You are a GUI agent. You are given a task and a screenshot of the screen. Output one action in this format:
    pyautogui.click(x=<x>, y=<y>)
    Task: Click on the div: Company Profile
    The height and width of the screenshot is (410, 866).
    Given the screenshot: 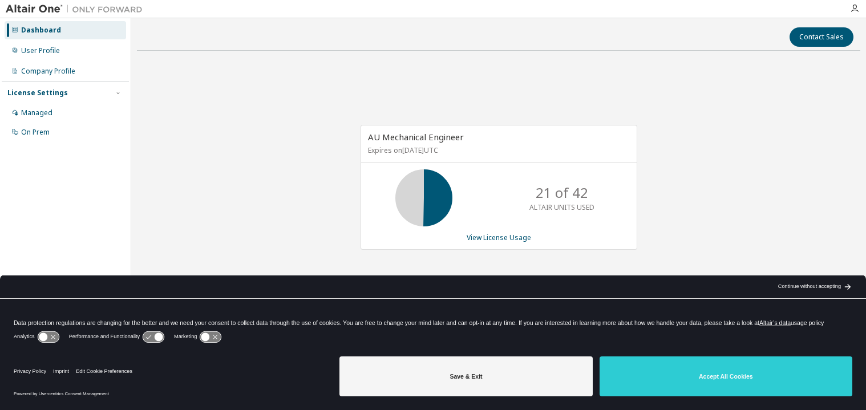 What is the action you would take?
    pyautogui.click(x=48, y=71)
    